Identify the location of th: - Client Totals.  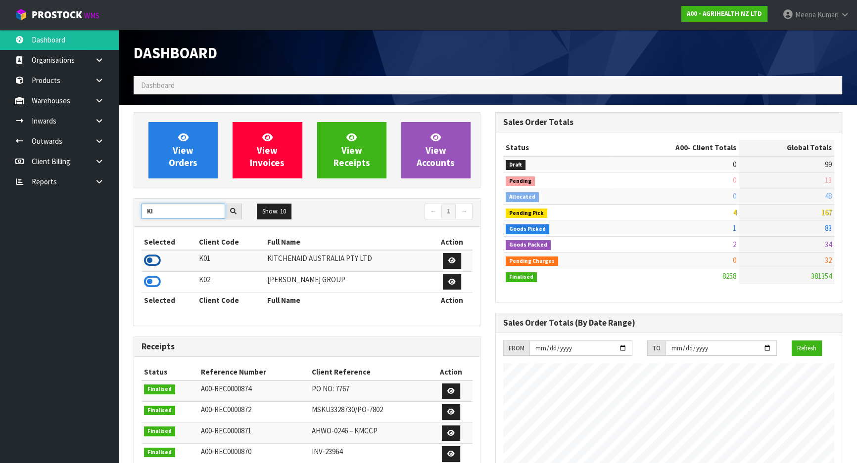
(675, 148).